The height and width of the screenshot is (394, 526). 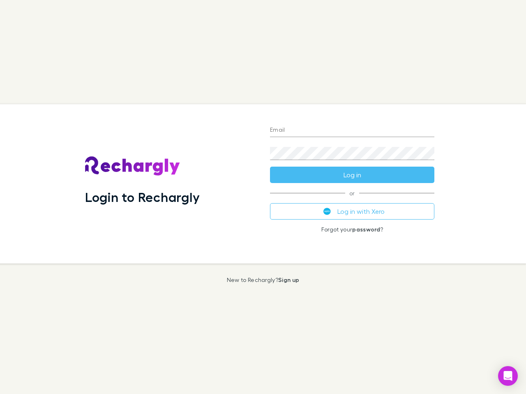 What do you see at coordinates (133, 166) in the screenshot?
I see `img: Rechargly's Logo` at bounding box center [133, 166].